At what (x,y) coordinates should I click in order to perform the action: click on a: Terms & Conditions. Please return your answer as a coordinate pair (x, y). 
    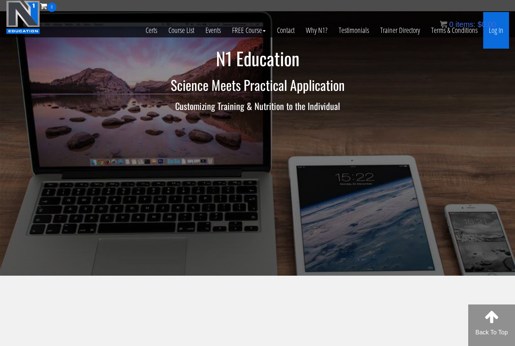
    Looking at the image, I should click on (454, 30).